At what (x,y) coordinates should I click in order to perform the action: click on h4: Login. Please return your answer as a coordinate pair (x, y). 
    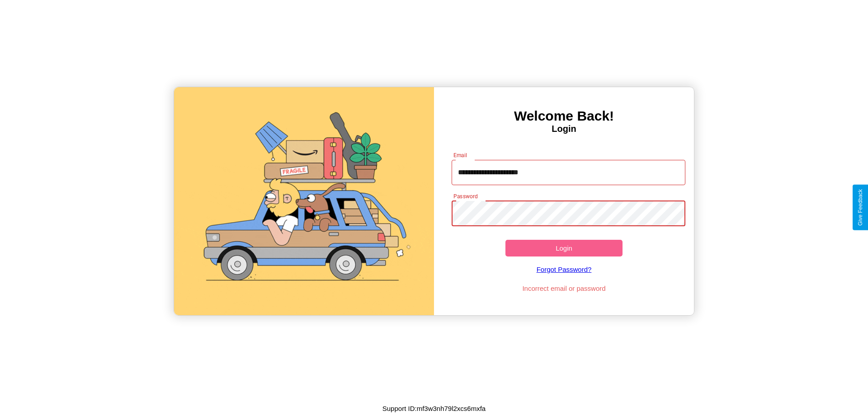
    Looking at the image, I should click on (564, 129).